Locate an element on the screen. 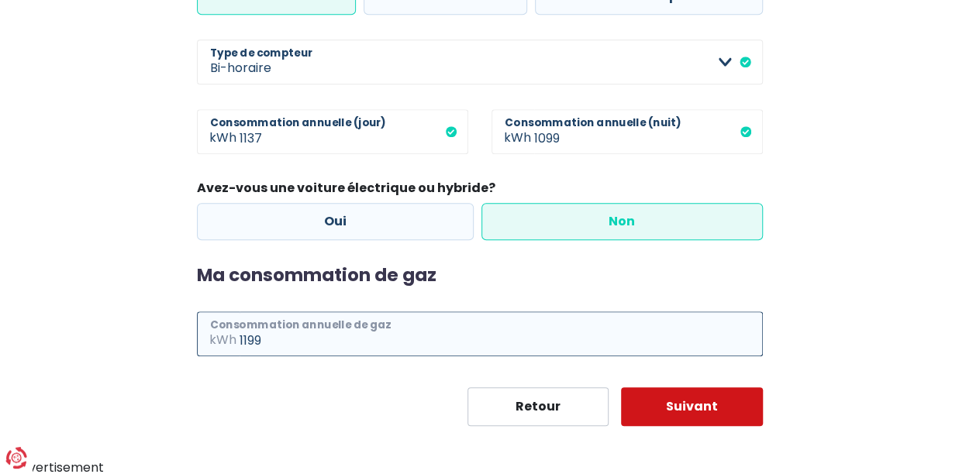 This screenshot has height=474, width=959. legend: Avez-vous une voiture électrique ou hybride? is located at coordinates (480, 191).